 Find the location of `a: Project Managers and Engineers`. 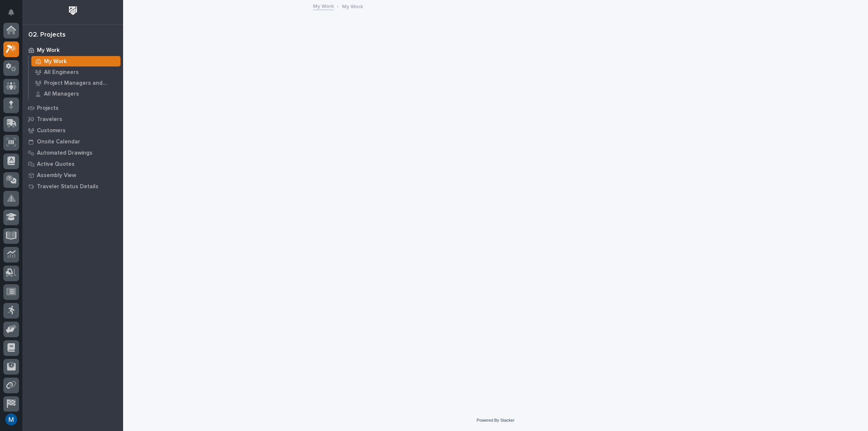

a: Project Managers and Engineers is located at coordinates (76, 83).